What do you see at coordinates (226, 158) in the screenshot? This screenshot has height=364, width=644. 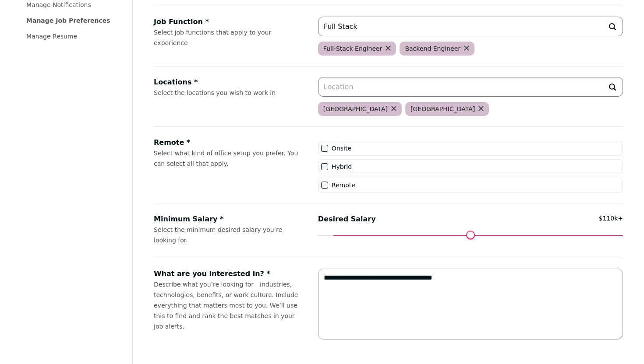 I see `span: Select what kind of office setup you prefer. You can select all that apply.` at bounding box center [226, 158].